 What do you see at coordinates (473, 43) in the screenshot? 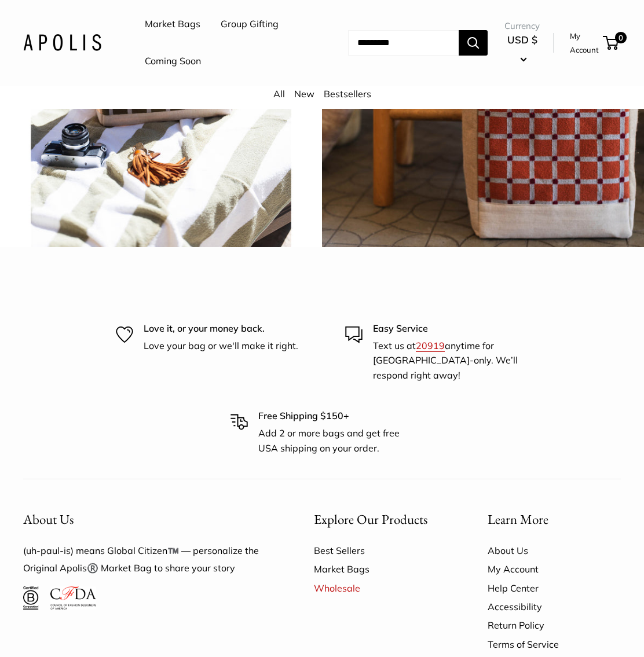
I see `button: Search` at bounding box center [473, 43].